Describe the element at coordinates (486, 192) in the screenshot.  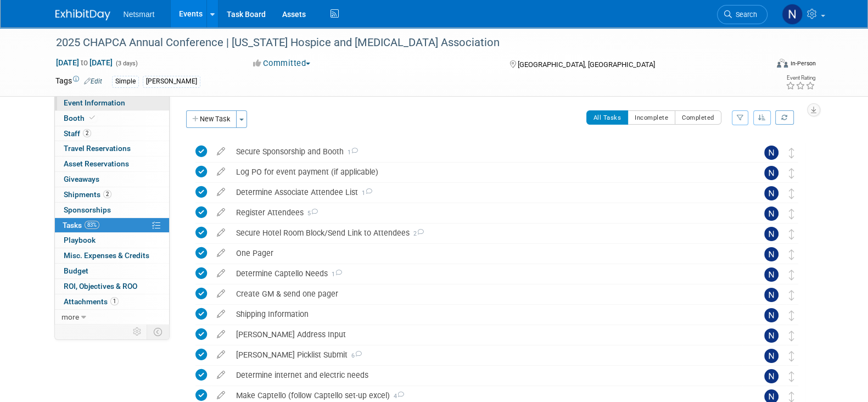
I see `div: Determine Associate Attendee List` at that location.